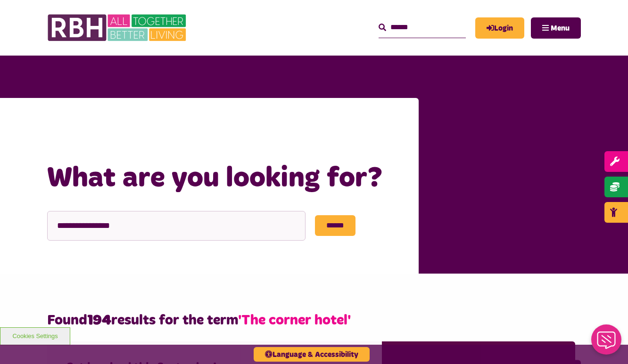  Describe the element at coordinates (556, 28) in the screenshot. I see `button: Navigation` at that location.